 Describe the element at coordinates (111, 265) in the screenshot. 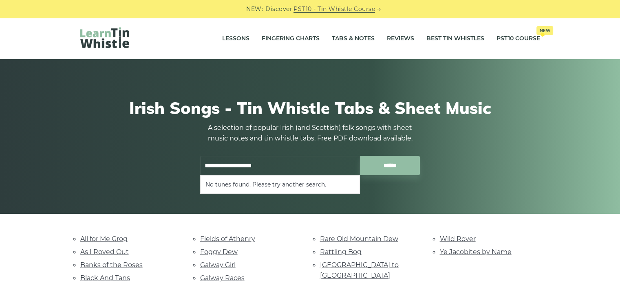

I see `a: Banks of the Roses` at that location.